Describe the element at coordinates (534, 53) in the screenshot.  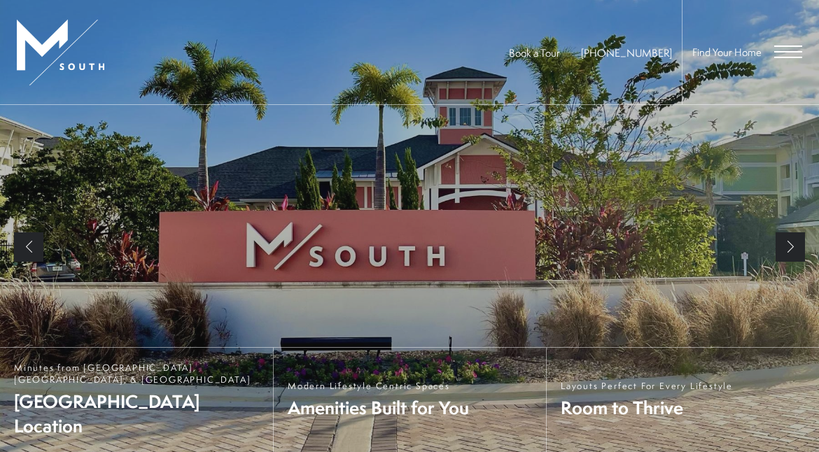
I see `span: Book a Tour` at that location.